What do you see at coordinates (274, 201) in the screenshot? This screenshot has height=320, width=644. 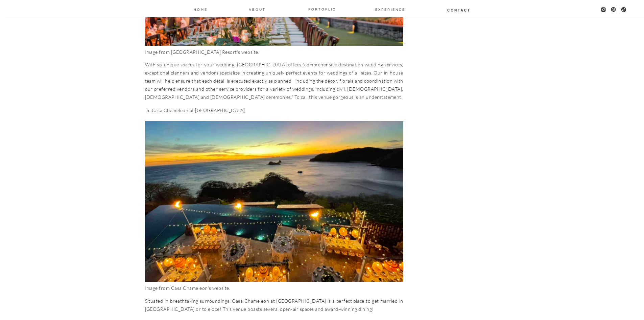 I see `img: The 10 Best Places to Get Married in Costa Rica 14` at bounding box center [274, 201].